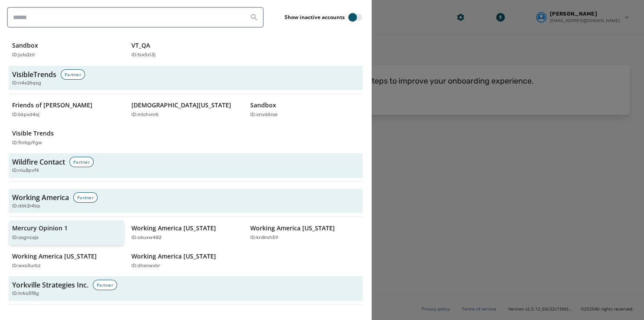  Describe the element at coordinates (146, 238) in the screenshot. I see `p: ID: s6uxw482` at that location.